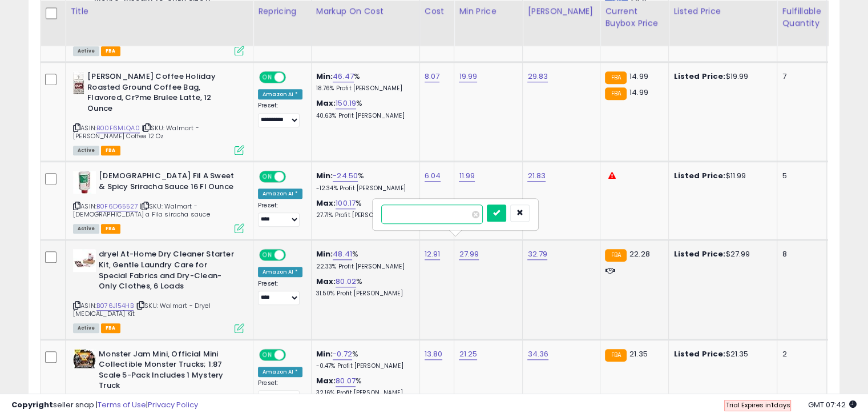 The width and height of the screenshot is (868, 417). Describe the element at coordinates (536, 176) in the screenshot. I see `a: 21.83` at that location.